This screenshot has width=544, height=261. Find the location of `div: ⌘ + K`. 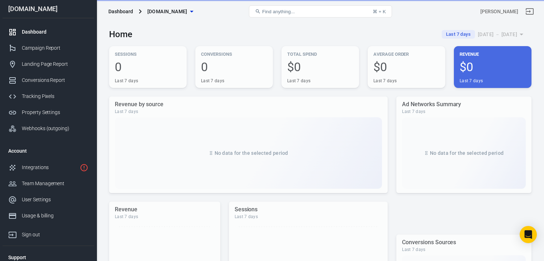

div: ⌘ + K is located at coordinates (379, 11).